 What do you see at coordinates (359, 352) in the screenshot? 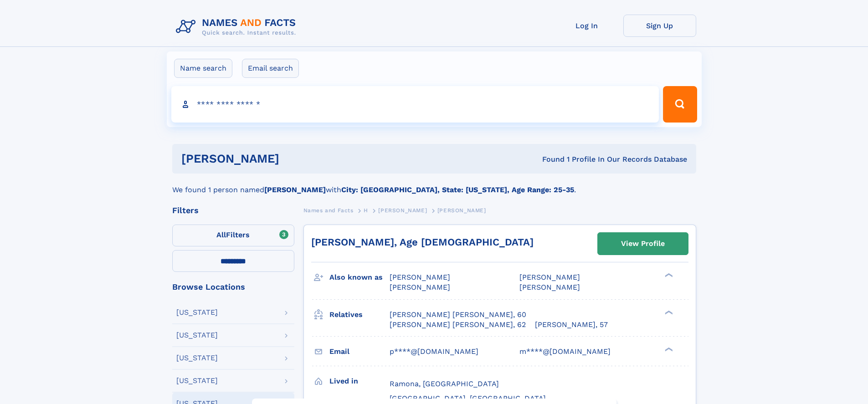
I see `h3: Email` at bounding box center [359, 352].